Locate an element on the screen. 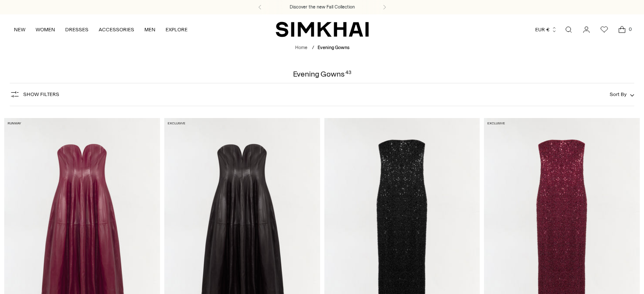 Image resolution: width=644 pixels, height=294 pixels. nav: breadcrumbs is located at coordinates (322, 48).